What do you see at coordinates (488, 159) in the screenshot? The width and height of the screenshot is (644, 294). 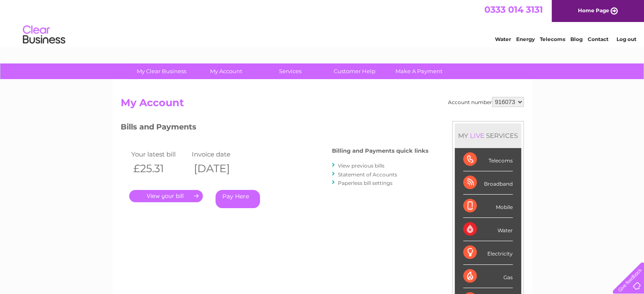 I see `div: Telecoms` at bounding box center [488, 159].